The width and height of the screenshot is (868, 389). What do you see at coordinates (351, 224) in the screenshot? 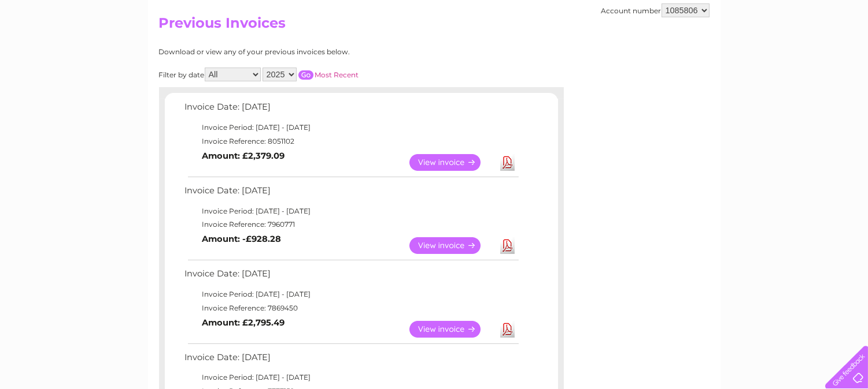
I see `td: Invoice Reference: 7960771` at bounding box center [351, 224].